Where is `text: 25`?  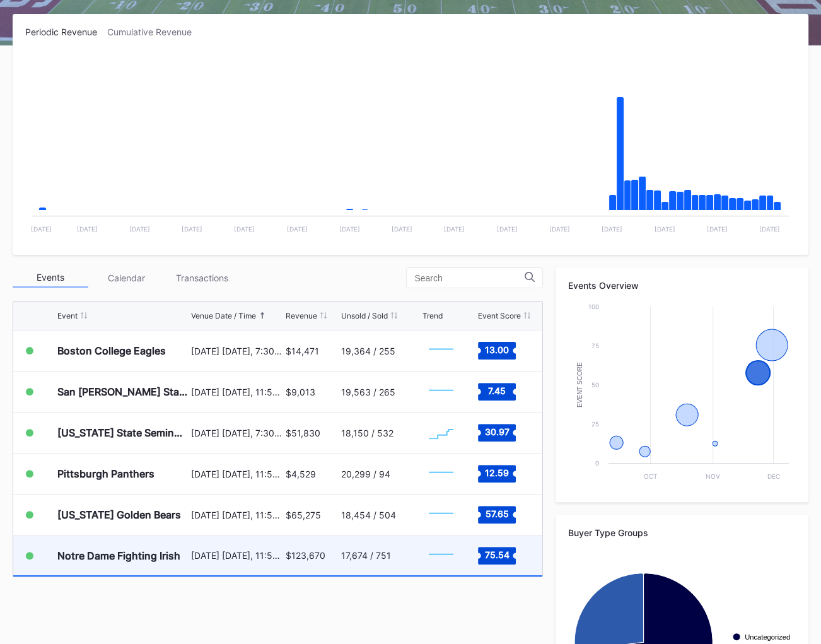
text: 25 is located at coordinates (595, 424).